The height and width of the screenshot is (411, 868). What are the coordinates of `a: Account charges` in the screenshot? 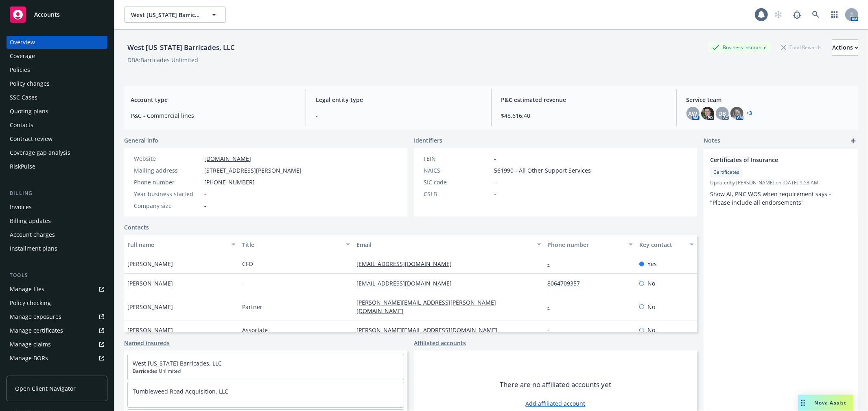 It's located at (57, 235).